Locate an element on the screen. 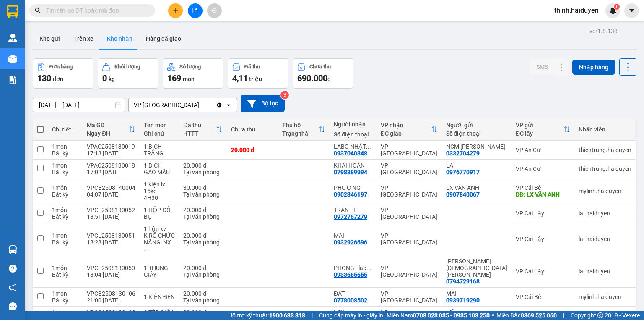 Image resolution: width=644 pixels, height=320 pixels. div: Chưa thu is located at coordinates (320, 67).